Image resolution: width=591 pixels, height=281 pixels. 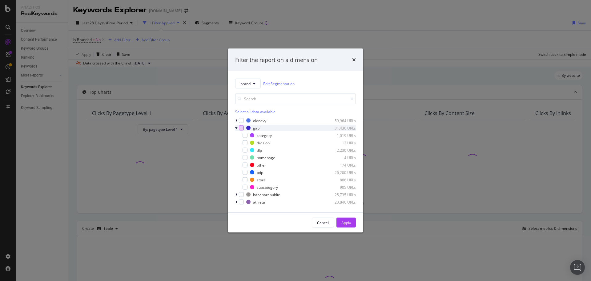 What do you see at coordinates (341, 135) in the screenshot?
I see `div: 1,019 URLs` at bounding box center [341, 135].